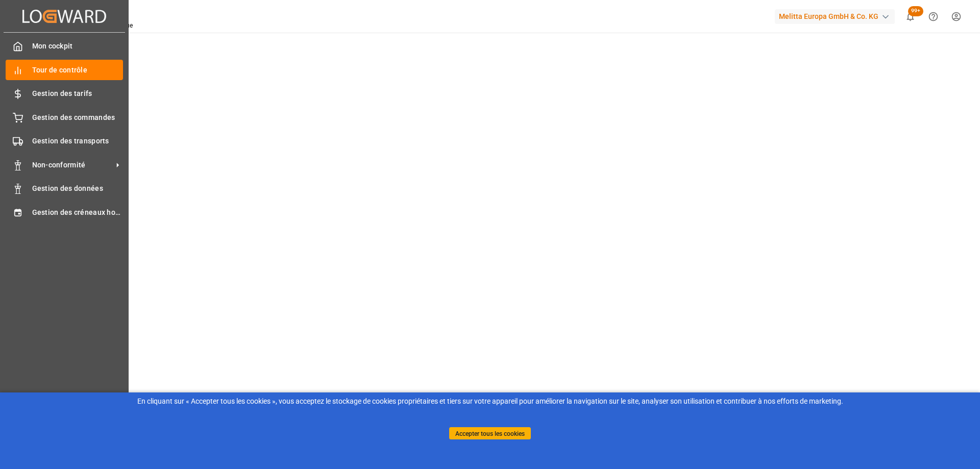 This screenshot has width=980, height=469. Describe the element at coordinates (64, 117) in the screenshot. I see `a: Gestion des commandes` at that location.